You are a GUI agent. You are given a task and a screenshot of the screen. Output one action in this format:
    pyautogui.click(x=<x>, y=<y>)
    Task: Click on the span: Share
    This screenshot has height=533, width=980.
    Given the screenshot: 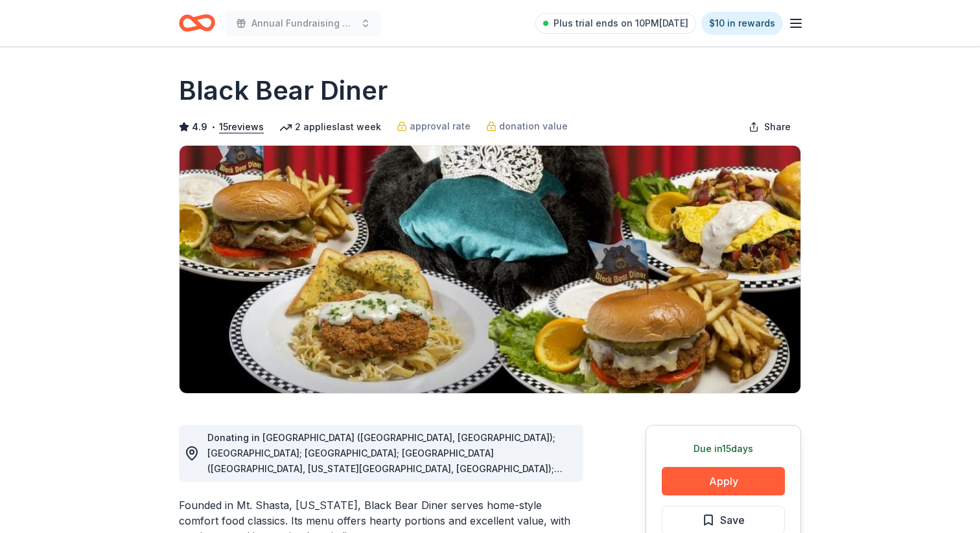 What is the action you would take?
    pyautogui.click(x=777, y=127)
    